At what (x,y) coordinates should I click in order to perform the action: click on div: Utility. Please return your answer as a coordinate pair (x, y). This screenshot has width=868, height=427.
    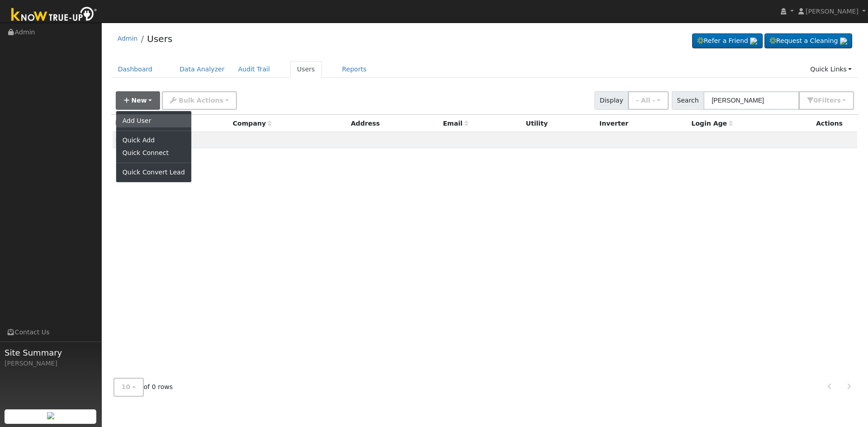
    Looking at the image, I should click on (559, 124).